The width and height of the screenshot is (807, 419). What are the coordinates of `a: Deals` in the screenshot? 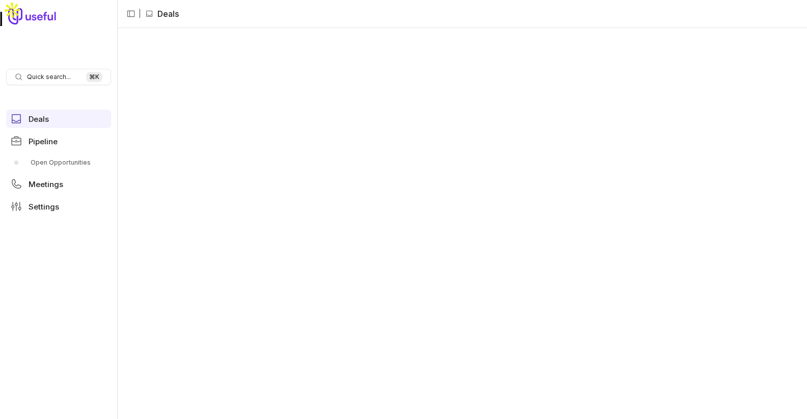 It's located at (59, 119).